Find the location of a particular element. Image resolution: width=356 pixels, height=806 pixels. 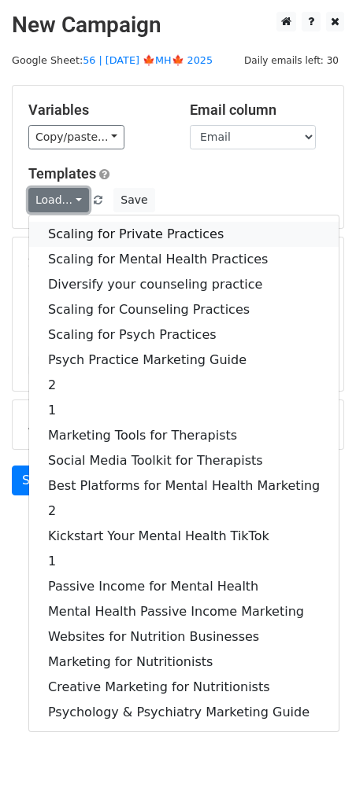

a: Marketing Tools for Therapists is located at coordinates (183, 436).